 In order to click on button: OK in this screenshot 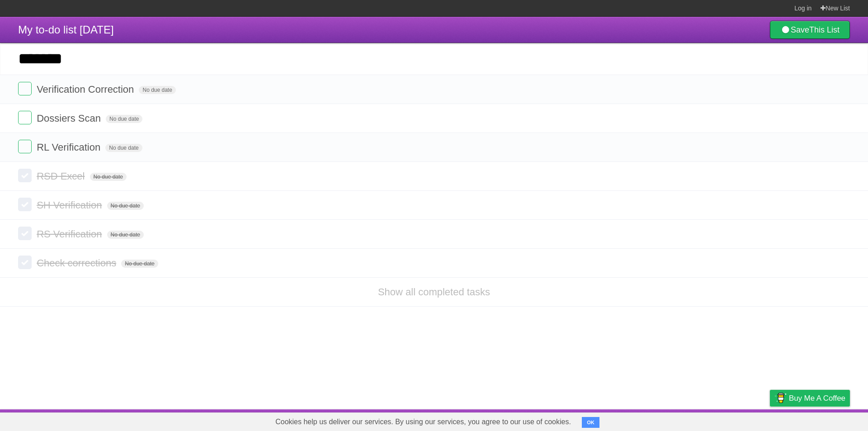, I will do `click(591, 422)`.